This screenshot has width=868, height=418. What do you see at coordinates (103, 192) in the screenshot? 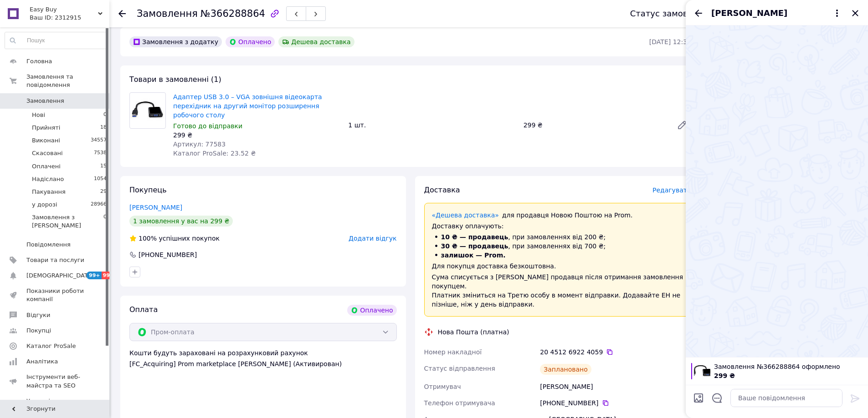
I see `span: 29` at bounding box center [103, 192].